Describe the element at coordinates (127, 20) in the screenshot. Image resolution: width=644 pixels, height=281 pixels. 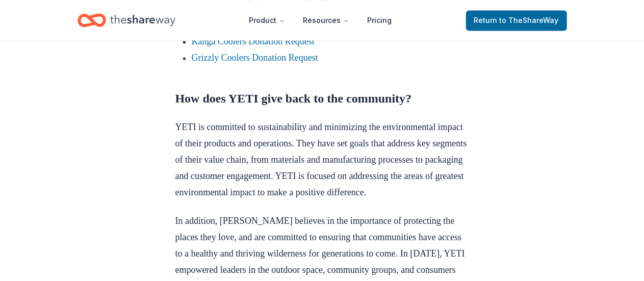
I see `a: Home` at that location.